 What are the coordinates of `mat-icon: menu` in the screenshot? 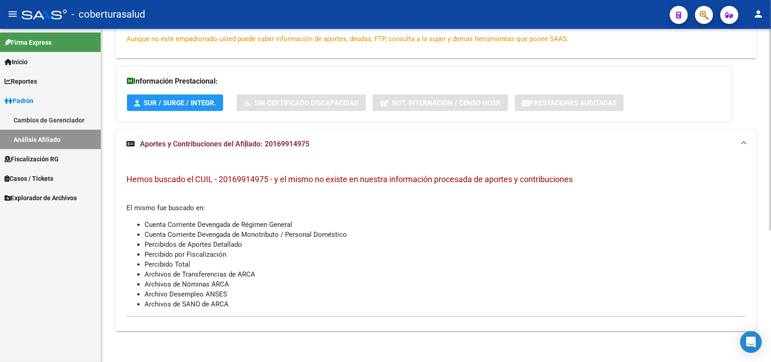 It's located at (13, 14).